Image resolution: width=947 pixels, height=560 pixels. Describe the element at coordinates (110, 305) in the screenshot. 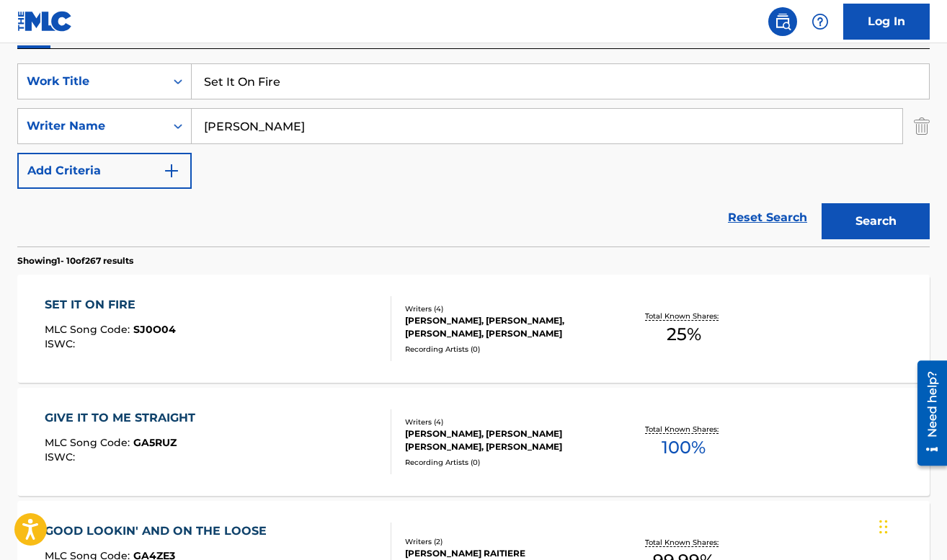

I see `div: SET IT ON FIRE` at that location.